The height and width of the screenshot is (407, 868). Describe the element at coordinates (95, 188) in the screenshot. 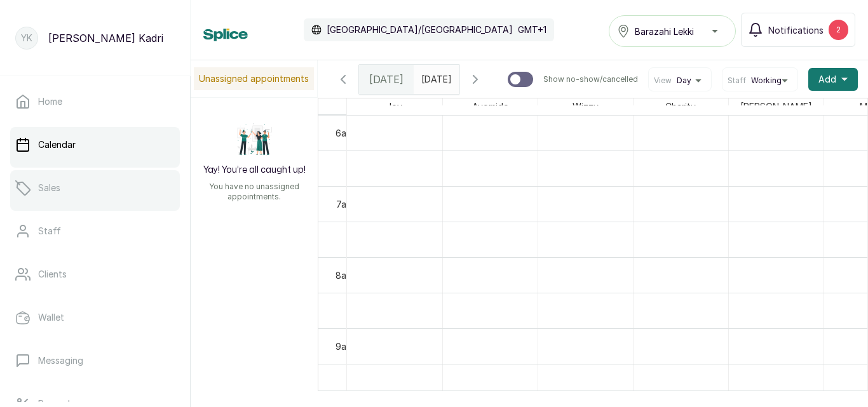

I see `a: Sales` at that location.